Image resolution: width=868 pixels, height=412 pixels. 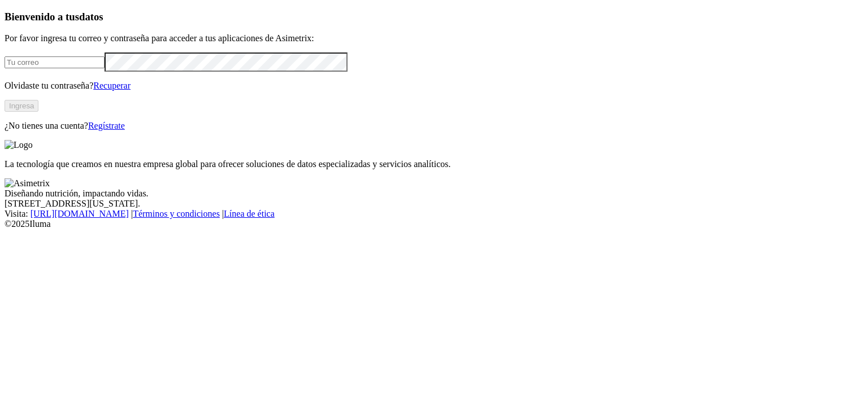 What do you see at coordinates (434, 38) in the screenshot?
I see `p: Por favor ingresa tu correo y contraseña para acceder a tus aplicaciones de Asimetrix:` at bounding box center [434, 38].